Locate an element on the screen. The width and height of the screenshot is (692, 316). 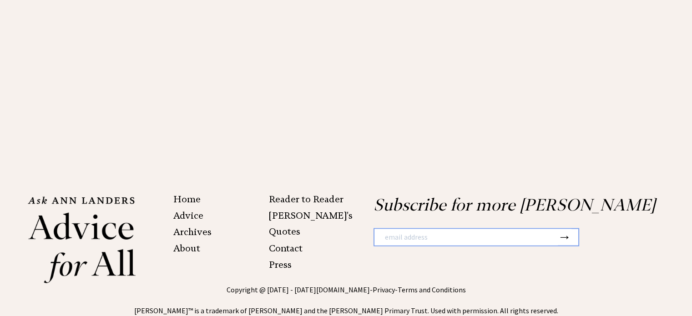
img: Ann%20Landers%20footer%20logo_small.png is located at coordinates (82, 240).